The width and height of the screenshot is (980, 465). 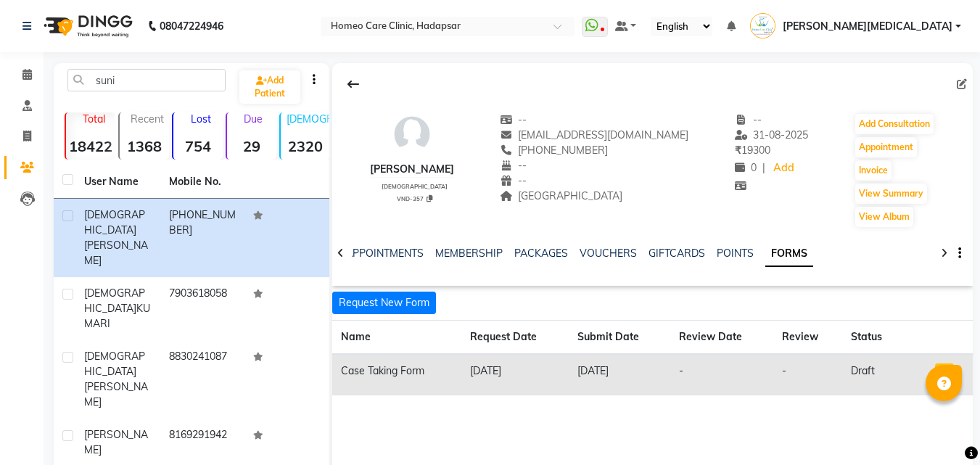 I want to click on td: 8830241087, so click(x=203, y=379).